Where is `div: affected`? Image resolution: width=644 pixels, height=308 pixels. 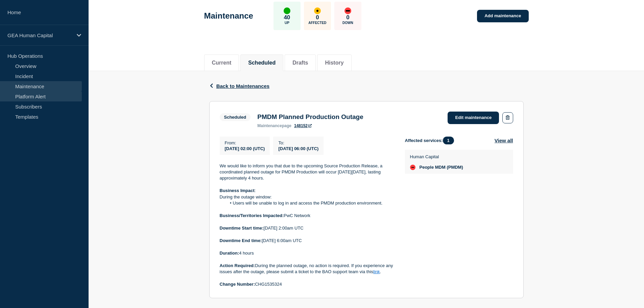 div: affected is located at coordinates (318, 11).